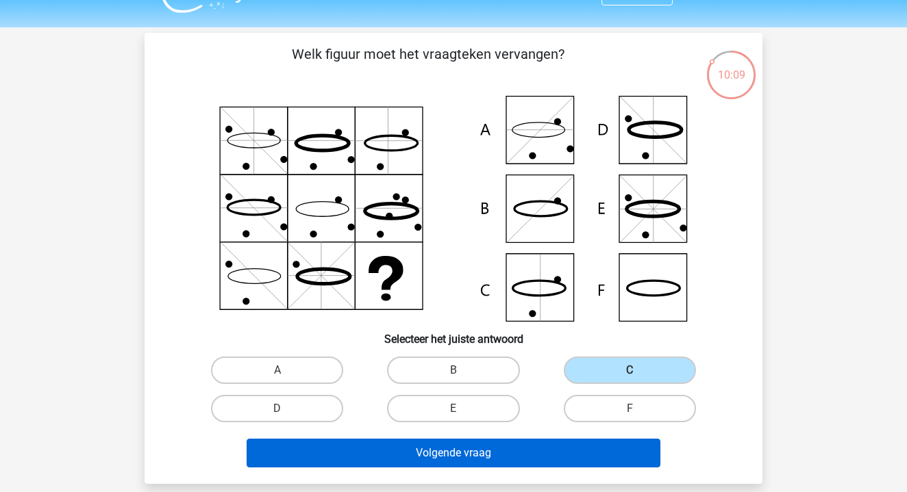 This screenshot has height=492, width=907. I want to click on h6: Selecteer het juiste antwoord, so click(453, 334).